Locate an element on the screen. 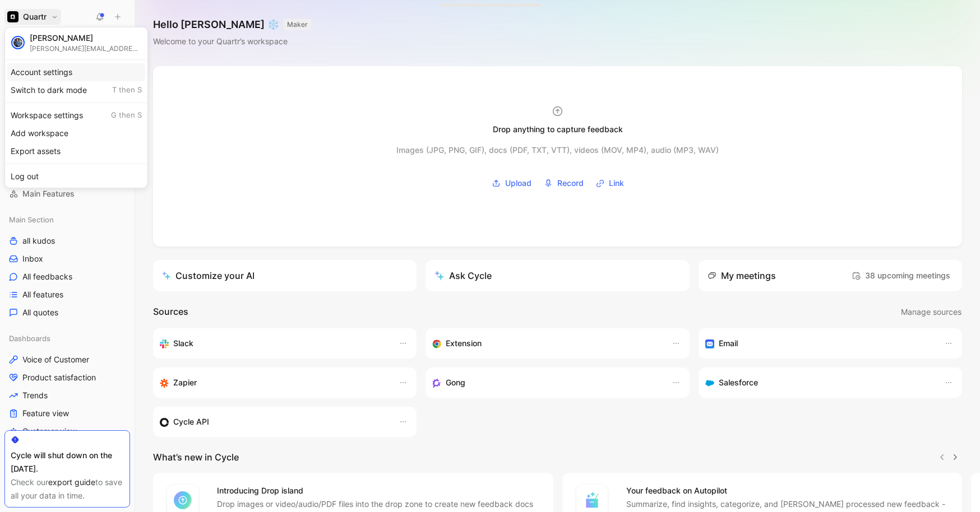 This screenshot has height=512, width=980. span: G then S is located at coordinates (126, 115).